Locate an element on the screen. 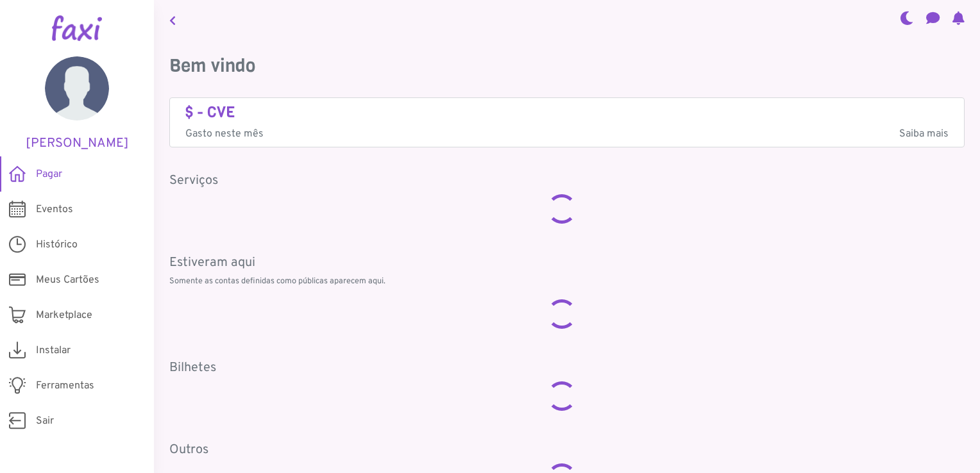  span: Eventos is located at coordinates (54, 209).